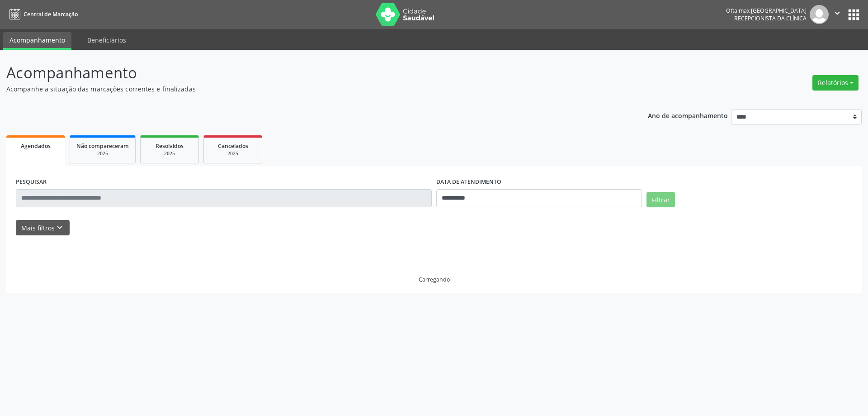  Describe the element at coordinates (37, 41) in the screenshot. I see `a: Acompanhamento` at that location.